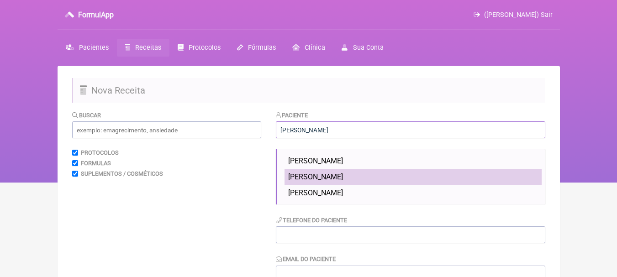  I want to click on h3: FormulApp, so click(96, 15).